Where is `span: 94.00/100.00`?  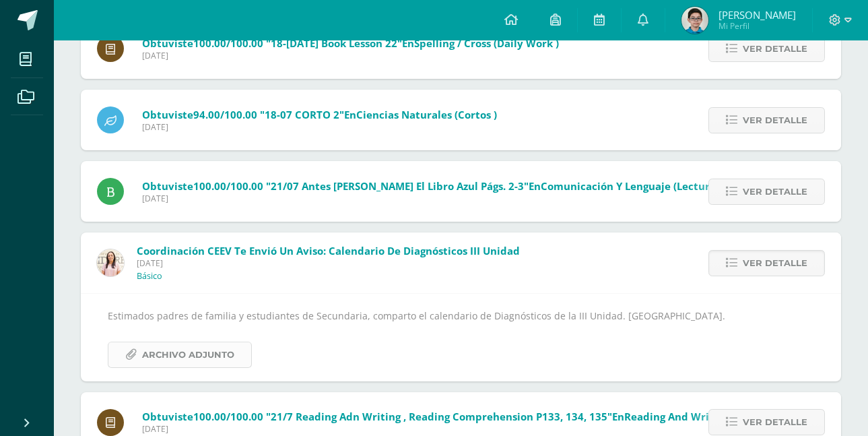 span: 94.00/100.00 is located at coordinates (225, 115).